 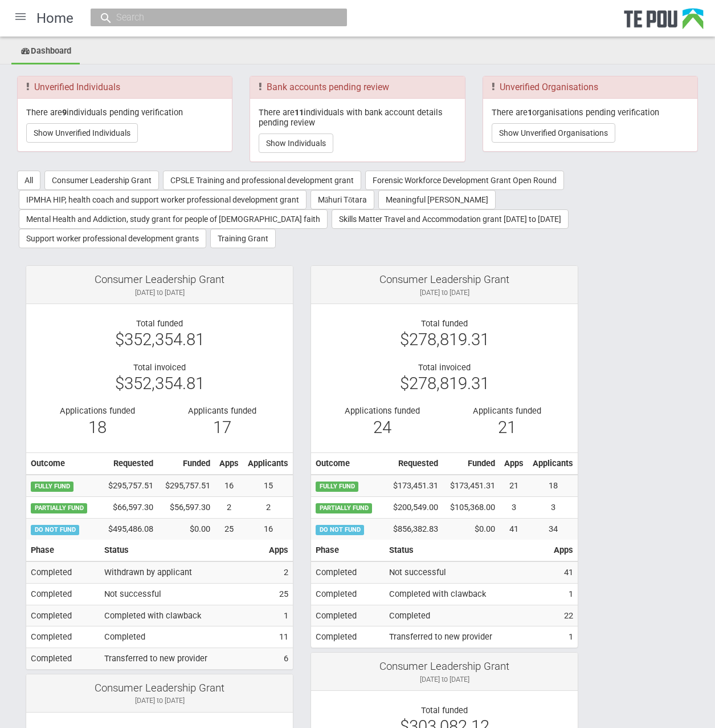 What do you see at coordinates (382, 427) in the screenshot?
I see `div: 24` at bounding box center [382, 427].